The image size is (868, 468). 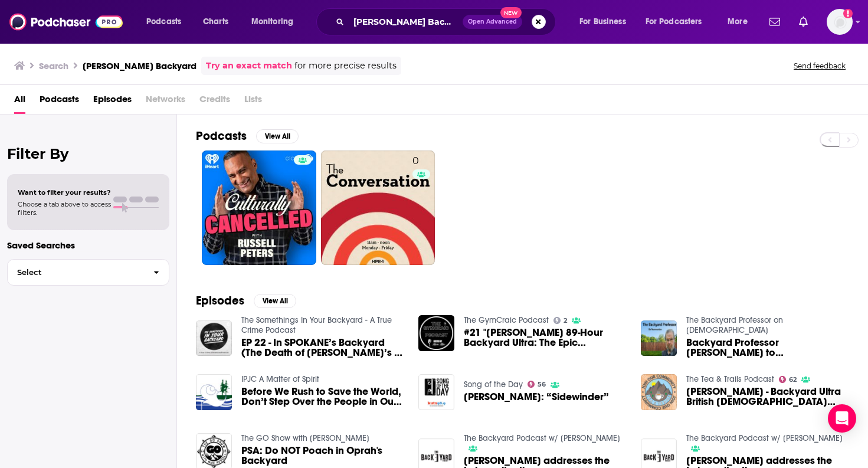 I want to click on span: For Business, so click(x=602, y=22).